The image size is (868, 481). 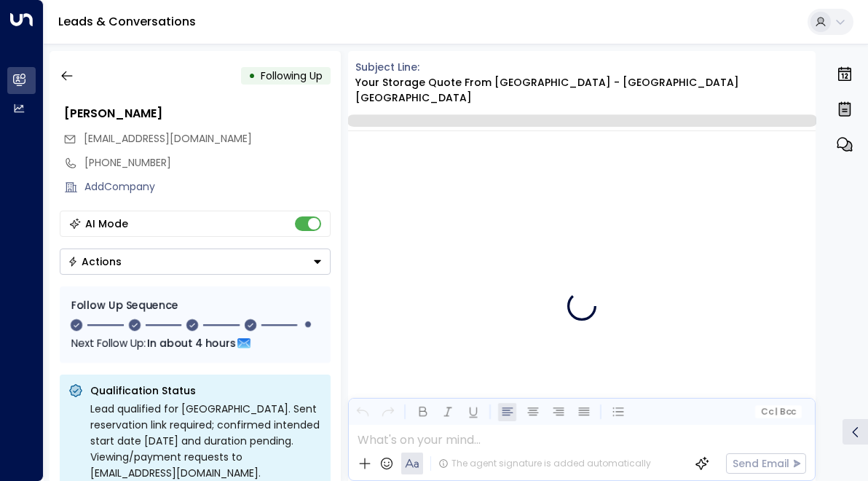 I want to click on div: AddCompany, so click(x=208, y=186).